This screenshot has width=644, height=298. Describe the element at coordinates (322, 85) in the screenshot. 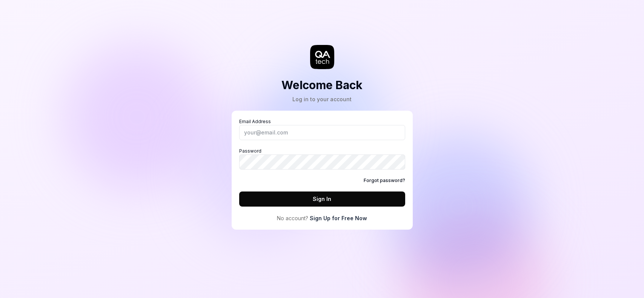

I see `h2: Welcome Back` at that location.